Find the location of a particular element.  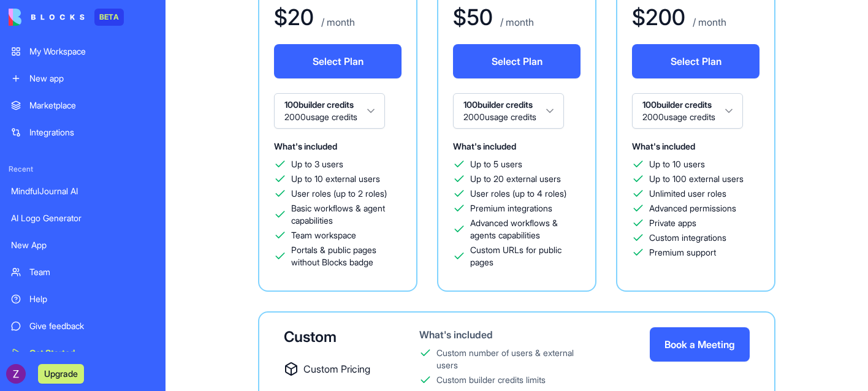

div: My Workspace is located at coordinates (92, 52).